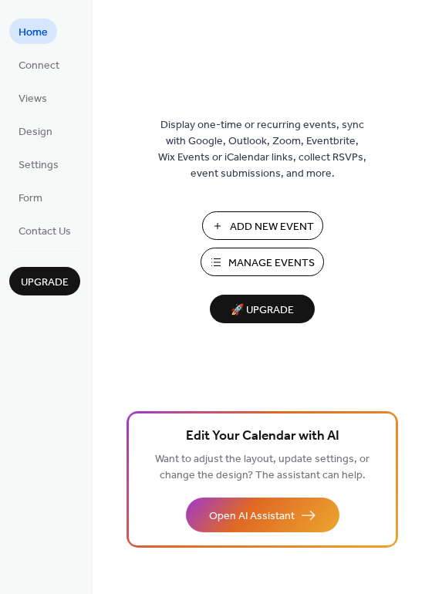  Describe the element at coordinates (272, 263) in the screenshot. I see `span: Manage Events` at that location.